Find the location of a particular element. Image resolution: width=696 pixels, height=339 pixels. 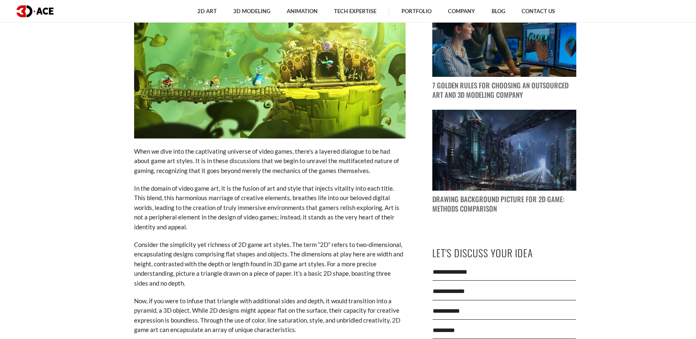

p: Let's Discuss Your Idea is located at coordinates (504, 253).